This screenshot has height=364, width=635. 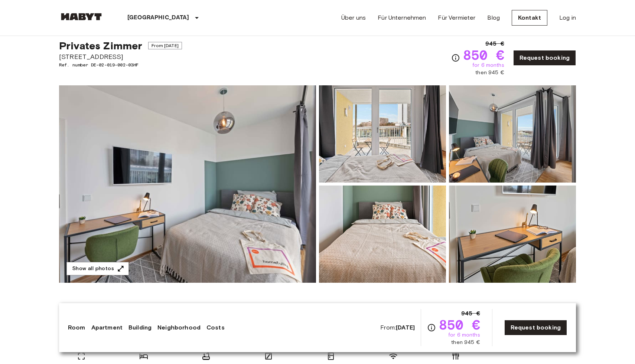 I want to click on a: Für Unternehmen, so click(x=402, y=18).